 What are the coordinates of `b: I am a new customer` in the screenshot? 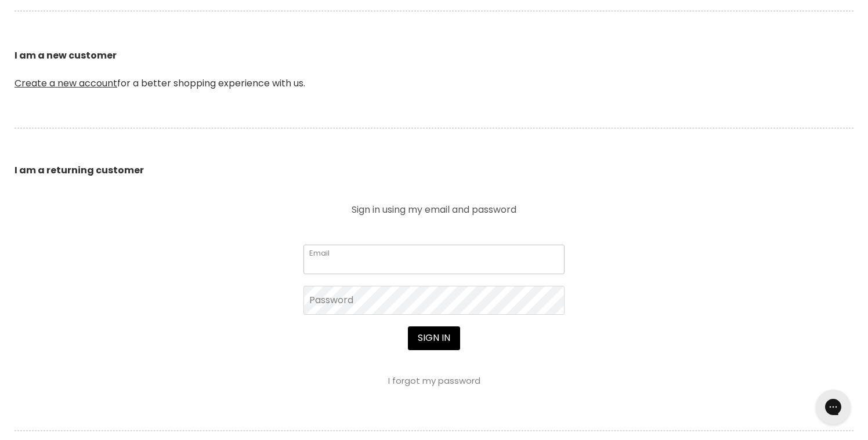 It's located at (66, 55).